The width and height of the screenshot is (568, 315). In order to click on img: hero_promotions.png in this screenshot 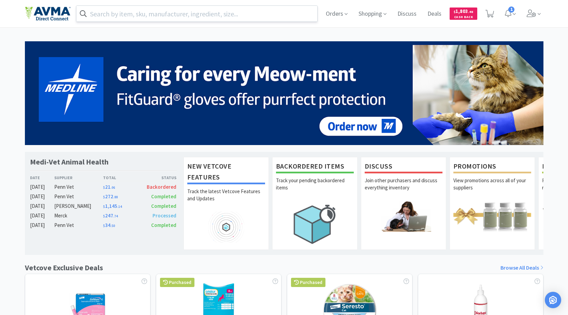, I will do `click(492, 216)`.